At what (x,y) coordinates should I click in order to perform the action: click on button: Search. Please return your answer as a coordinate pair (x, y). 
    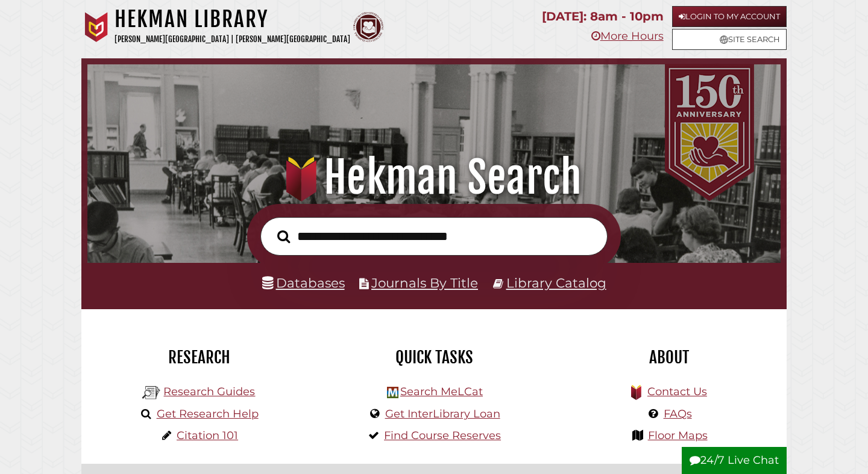
    Looking at the image, I should click on (283, 237).